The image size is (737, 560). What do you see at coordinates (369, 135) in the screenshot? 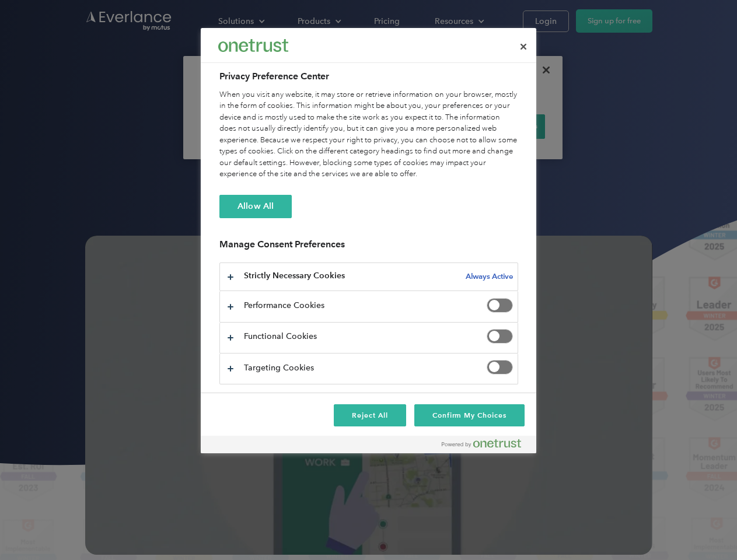
I see `div: When you visit any website, it may store or retrieve information on your browser, mostly in the f...` at bounding box center [369, 135].